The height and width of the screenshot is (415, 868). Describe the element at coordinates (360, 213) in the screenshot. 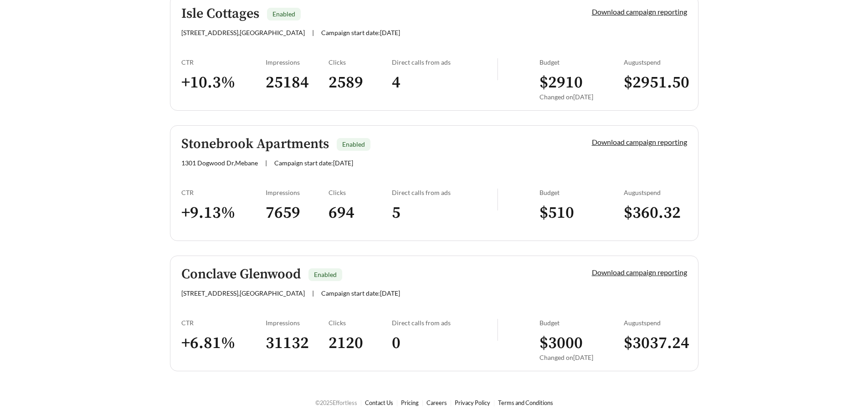

I see `h3: 694` at that location.